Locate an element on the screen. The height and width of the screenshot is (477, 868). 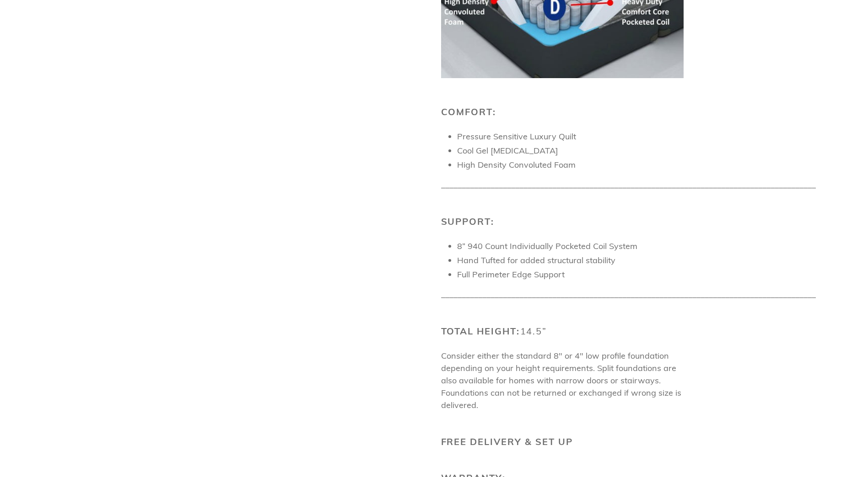
b: Comfort: is located at coordinates (468, 111).